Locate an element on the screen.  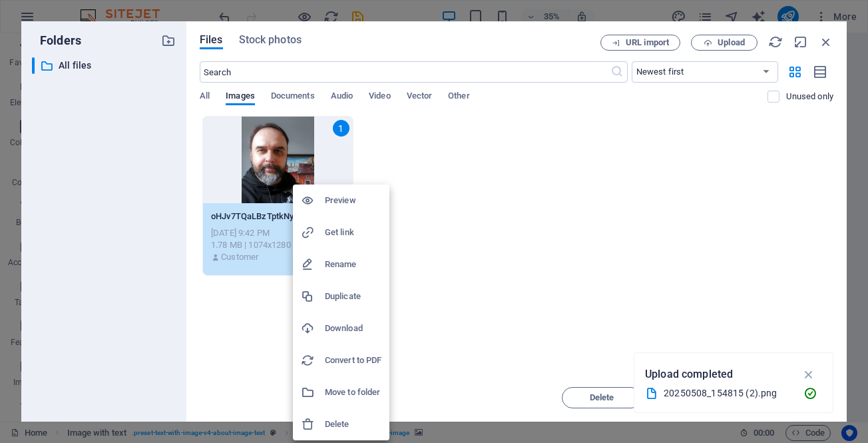
h6: Rename is located at coordinates (353, 264).